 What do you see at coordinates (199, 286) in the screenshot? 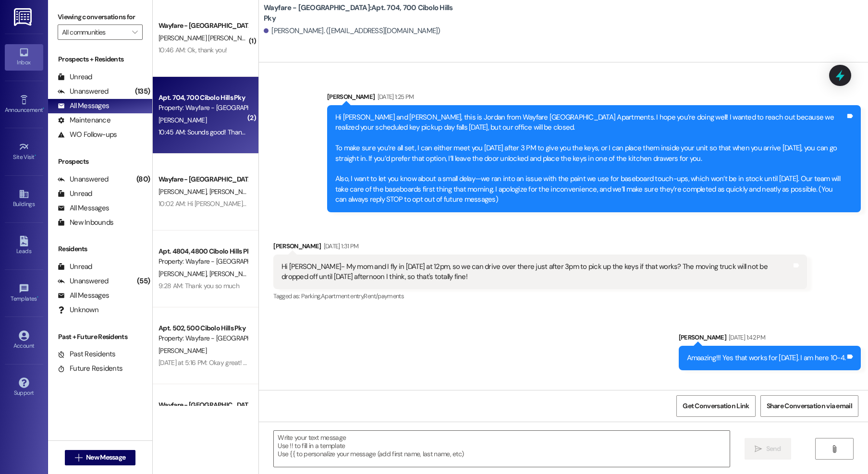
I see `div: 9:28 AM: Thank you so much` at bounding box center [199, 286].